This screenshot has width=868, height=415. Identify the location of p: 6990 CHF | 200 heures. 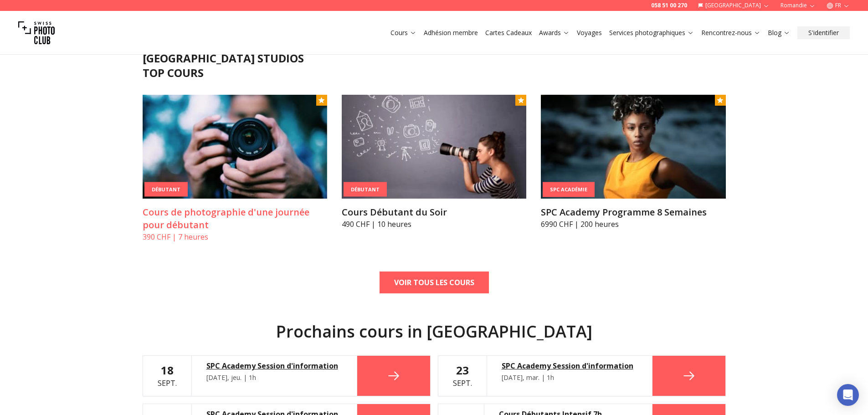
(633, 224).